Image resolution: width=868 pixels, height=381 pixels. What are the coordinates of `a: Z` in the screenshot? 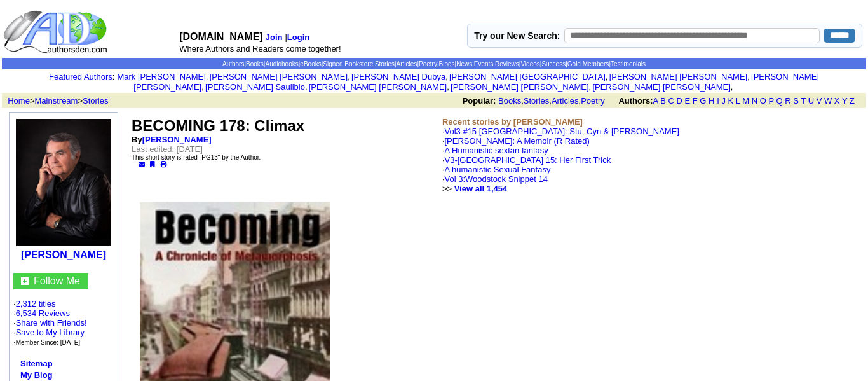 It's located at (852, 100).